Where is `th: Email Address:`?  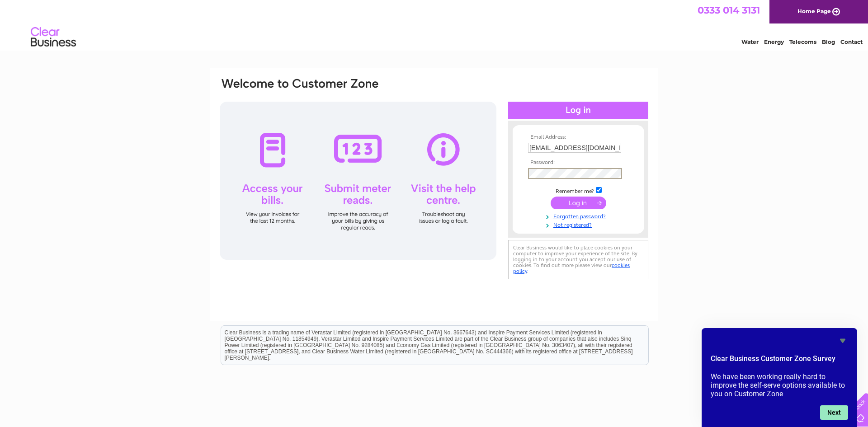
th: Email Address: is located at coordinates (578, 138).